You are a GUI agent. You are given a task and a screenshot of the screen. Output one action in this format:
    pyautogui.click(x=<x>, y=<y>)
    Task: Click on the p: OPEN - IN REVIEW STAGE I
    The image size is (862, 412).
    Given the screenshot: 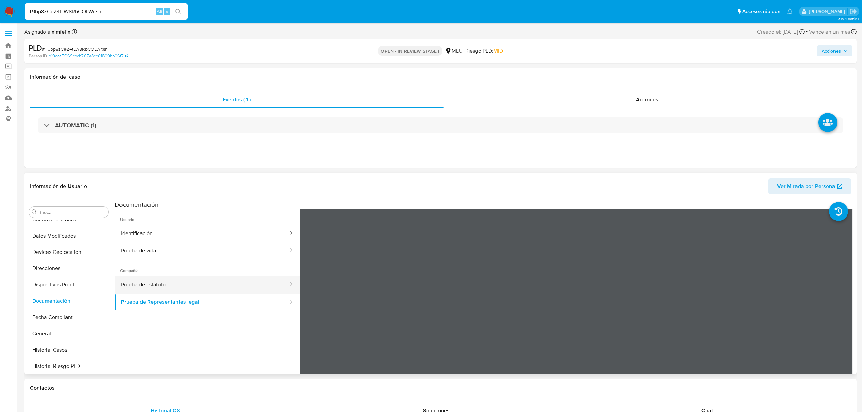 What is the action you would take?
    pyautogui.click(x=410, y=51)
    